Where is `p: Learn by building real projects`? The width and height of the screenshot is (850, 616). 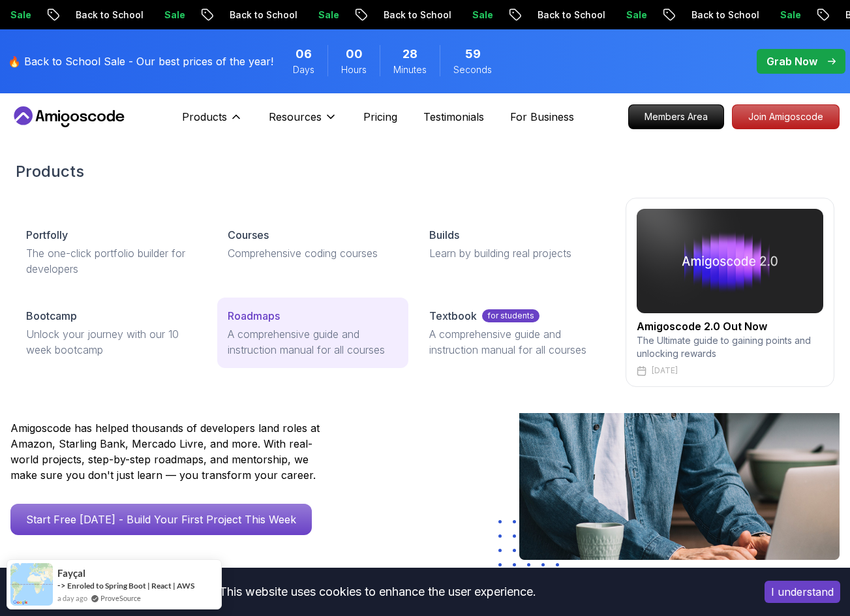
p: Learn by building real projects is located at coordinates (514, 253).